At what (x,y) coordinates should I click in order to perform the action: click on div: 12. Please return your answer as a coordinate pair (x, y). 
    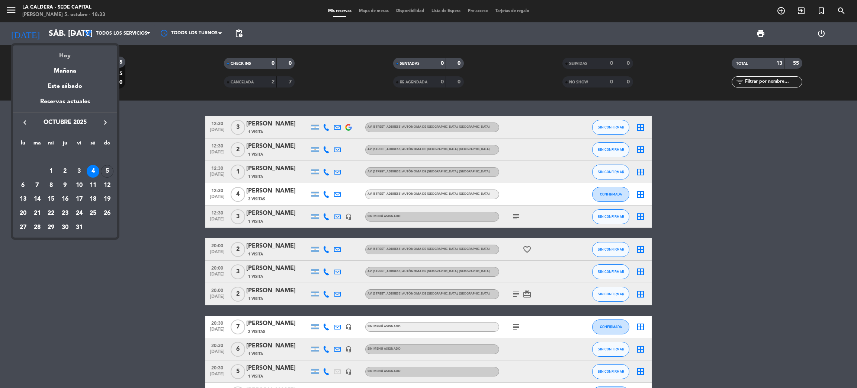
    Looking at the image, I should click on (107, 185).